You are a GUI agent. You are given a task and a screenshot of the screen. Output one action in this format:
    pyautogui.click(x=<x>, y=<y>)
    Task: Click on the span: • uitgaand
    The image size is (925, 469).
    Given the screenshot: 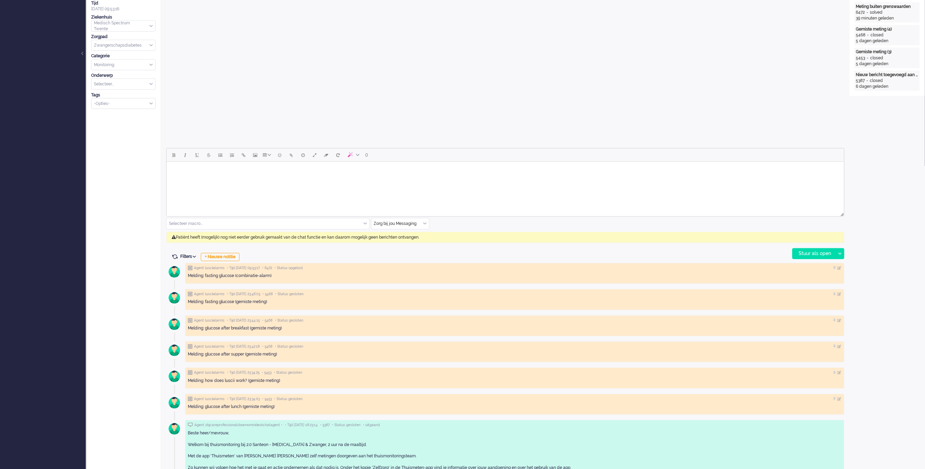 What is the action you would take?
    pyautogui.click(x=371, y=425)
    